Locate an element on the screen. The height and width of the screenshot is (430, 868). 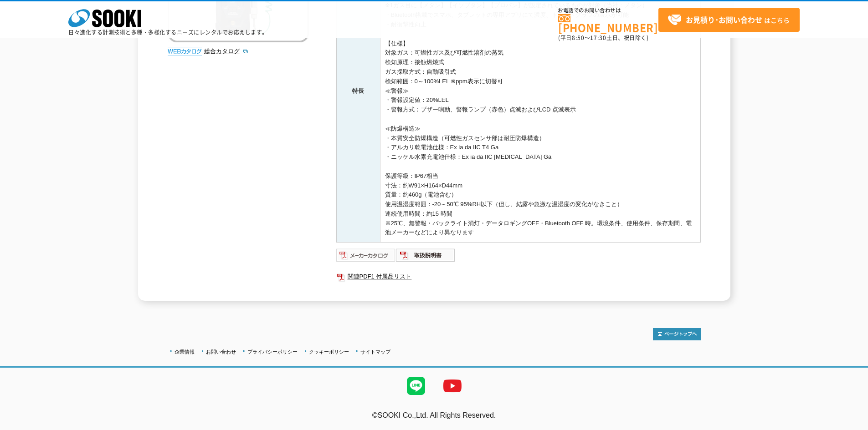
a: 関連PDF1 付属品リスト is located at coordinates (519, 277).